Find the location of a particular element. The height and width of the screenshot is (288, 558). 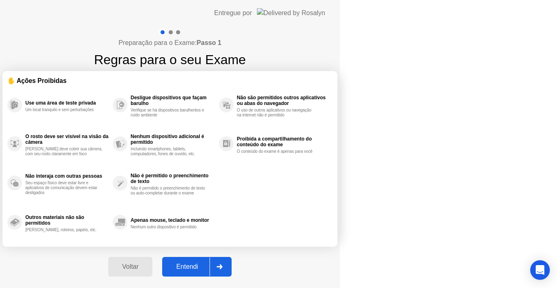

div: Proibida a compartilhamento do conteúdo do exame is located at coordinates (283, 142).